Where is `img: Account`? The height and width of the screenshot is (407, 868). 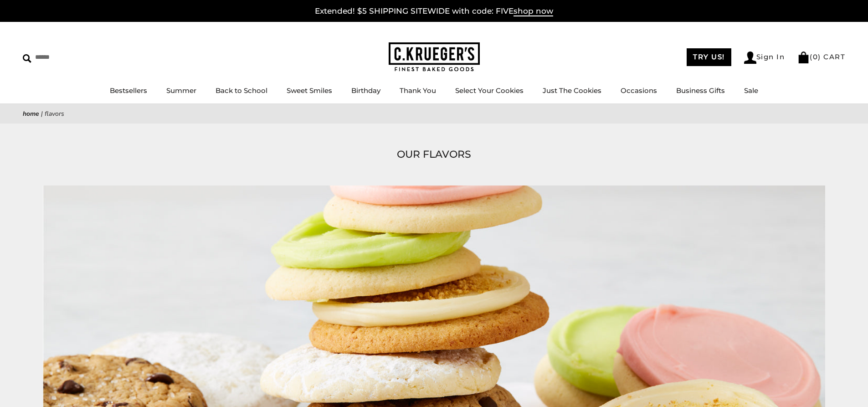
img: Account is located at coordinates (750, 57).